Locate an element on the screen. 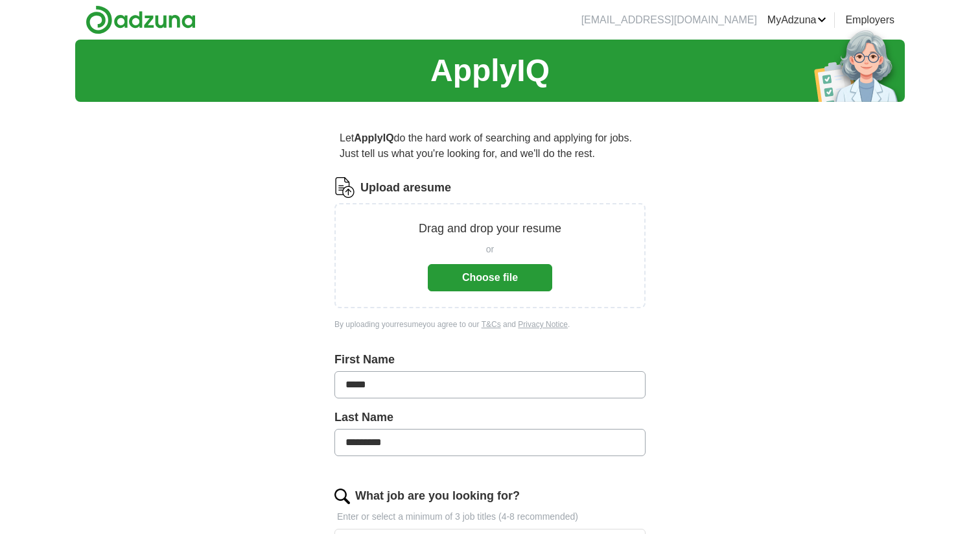 This screenshot has height=534, width=980. label: What job are you looking for? is located at coordinates (437, 495).